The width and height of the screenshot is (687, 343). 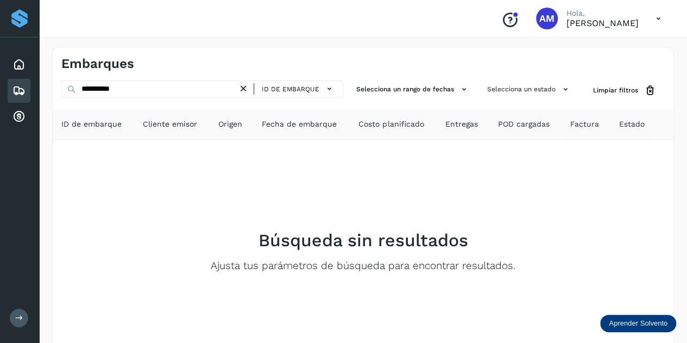 What do you see at coordinates (529, 89) in the screenshot?
I see `button: Selecciona un estado` at bounding box center [529, 89].